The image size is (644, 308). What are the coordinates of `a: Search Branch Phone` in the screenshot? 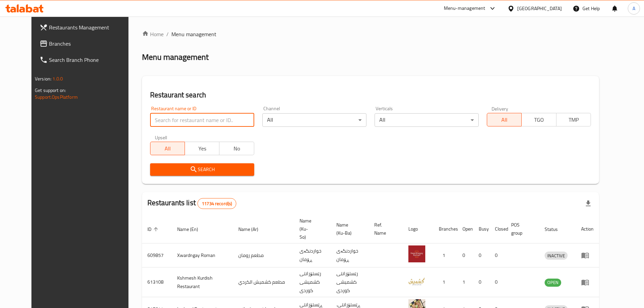 It's located at (86, 60).